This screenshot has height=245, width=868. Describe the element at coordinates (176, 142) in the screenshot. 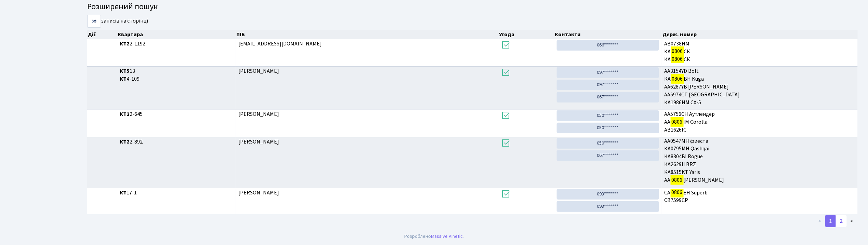

I see `span: 2-892` at that location.